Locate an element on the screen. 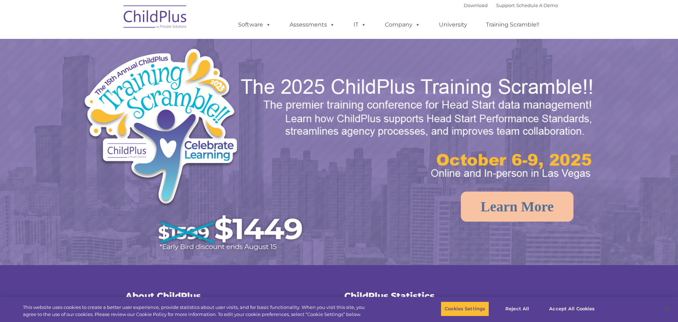  a: Company is located at coordinates (403, 25).